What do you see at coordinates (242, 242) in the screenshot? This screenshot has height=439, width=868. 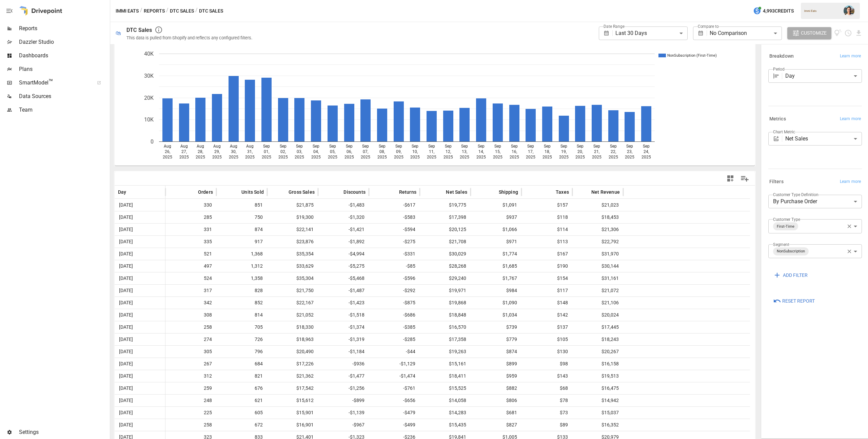 I see `span: 917` at bounding box center [242, 242].